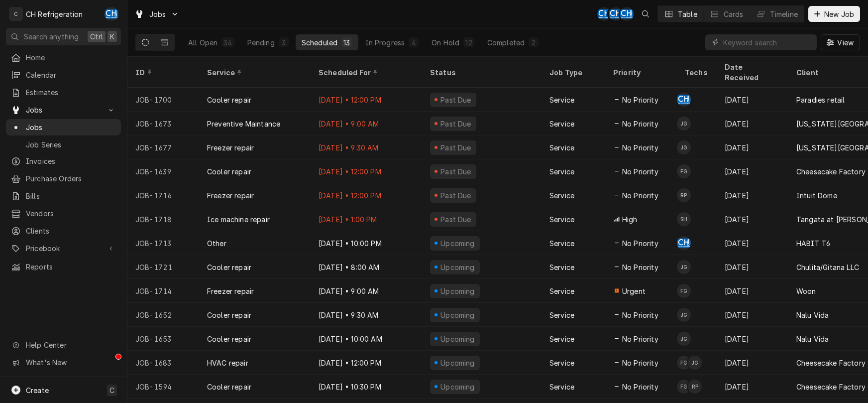  Describe the element at coordinates (163, 339) in the screenshot. I see `div: JOB-1653` at that location.